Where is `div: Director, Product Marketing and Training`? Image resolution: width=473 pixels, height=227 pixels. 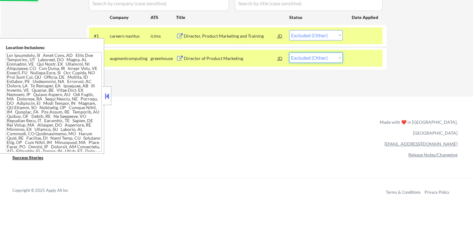 div: Director, Product Marketing and Training is located at coordinates (231, 36).